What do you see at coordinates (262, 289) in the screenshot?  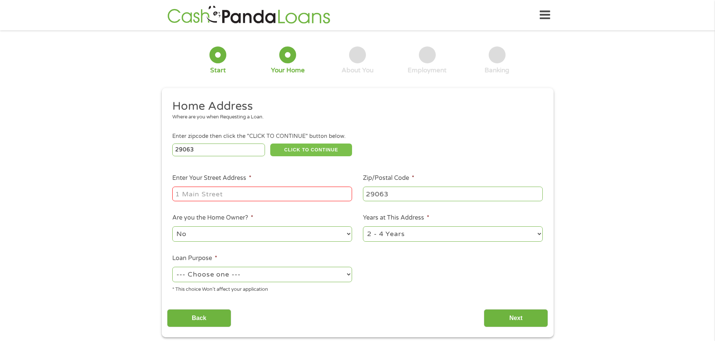 I see `div: * This choice Won’t affect your application` at bounding box center [262, 289].